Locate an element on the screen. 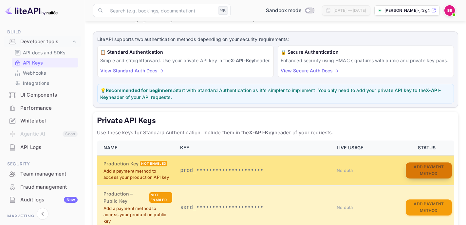 This screenshot has height=225, width=466. h6: 📋 Standard Authentication is located at coordinates (185, 52).